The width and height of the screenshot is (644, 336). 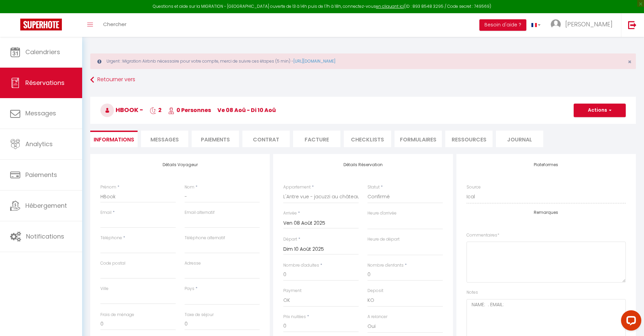 What do you see at coordinates (367, 139) in the screenshot?
I see `li: CHECKLISTS` at bounding box center [367, 139].